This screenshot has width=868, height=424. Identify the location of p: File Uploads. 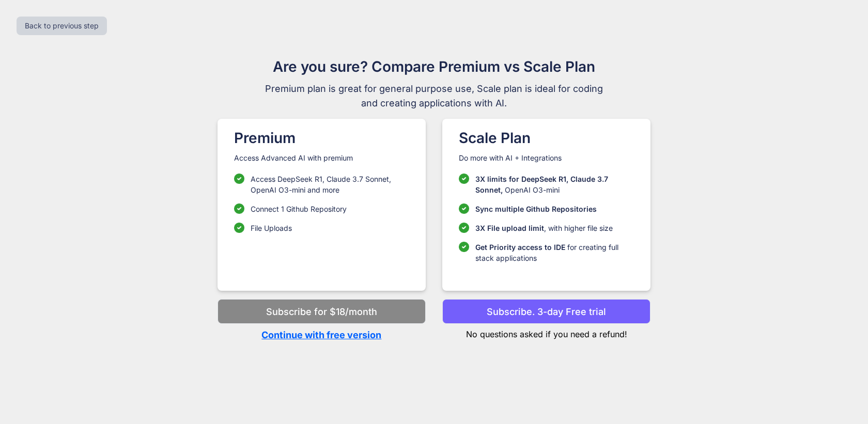
(271, 228).